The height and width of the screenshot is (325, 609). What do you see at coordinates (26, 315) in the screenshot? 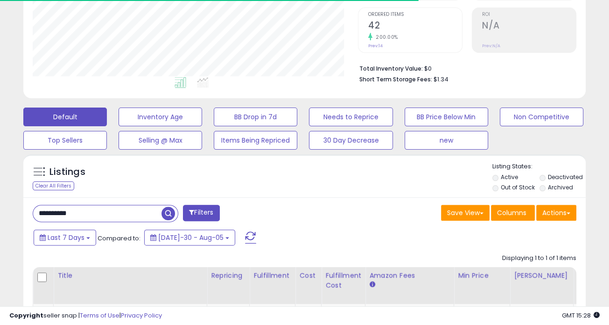
I see `strong: Copyright` at bounding box center [26, 315].